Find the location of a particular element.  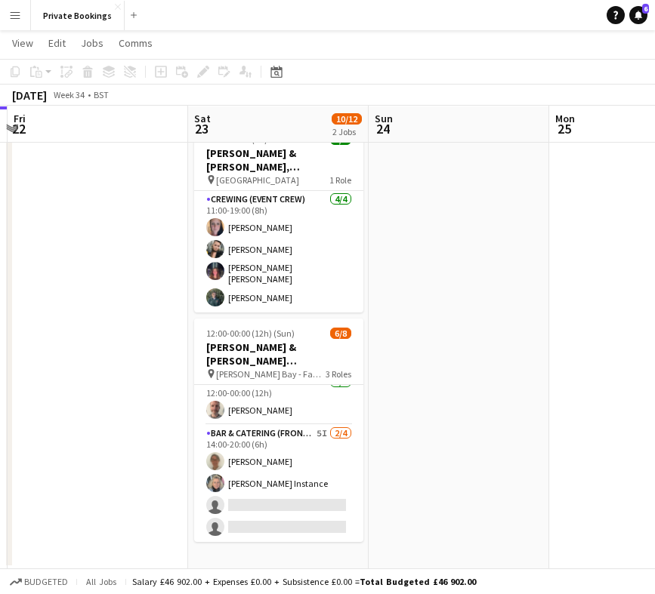

button: Budgeted is located at coordinates (39, 582).